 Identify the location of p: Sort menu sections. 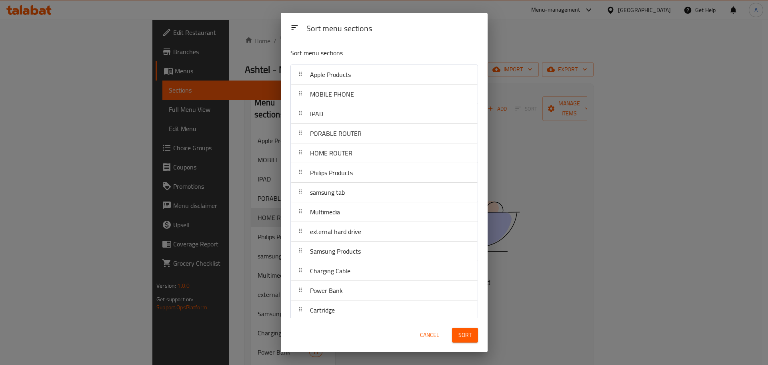
(365, 53).